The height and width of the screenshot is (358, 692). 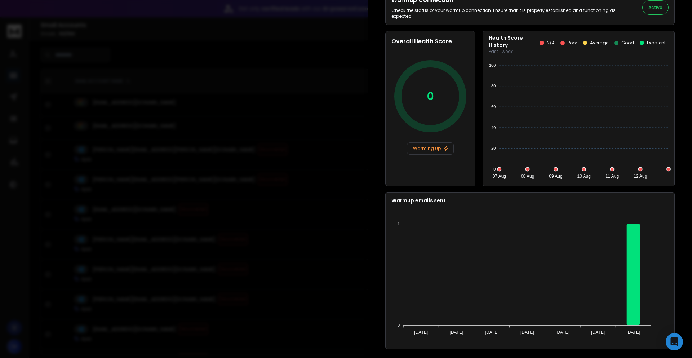 What do you see at coordinates (555, 176) in the screenshot?
I see `tspan: 09 Aug` at bounding box center [555, 176].